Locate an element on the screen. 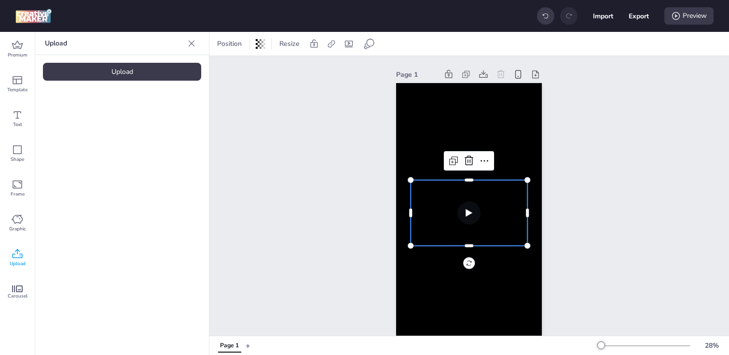  div: Preview is located at coordinates (689, 16).